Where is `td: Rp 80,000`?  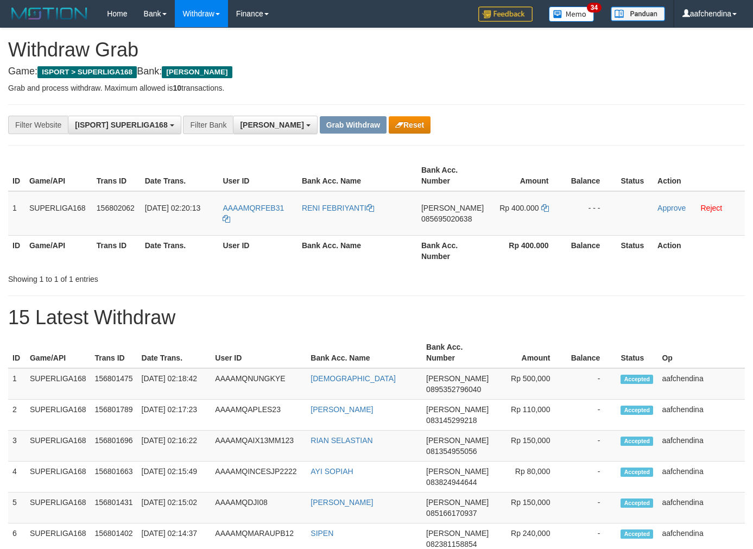
td: Rp 80,000 is located at coordinates (529, 477).